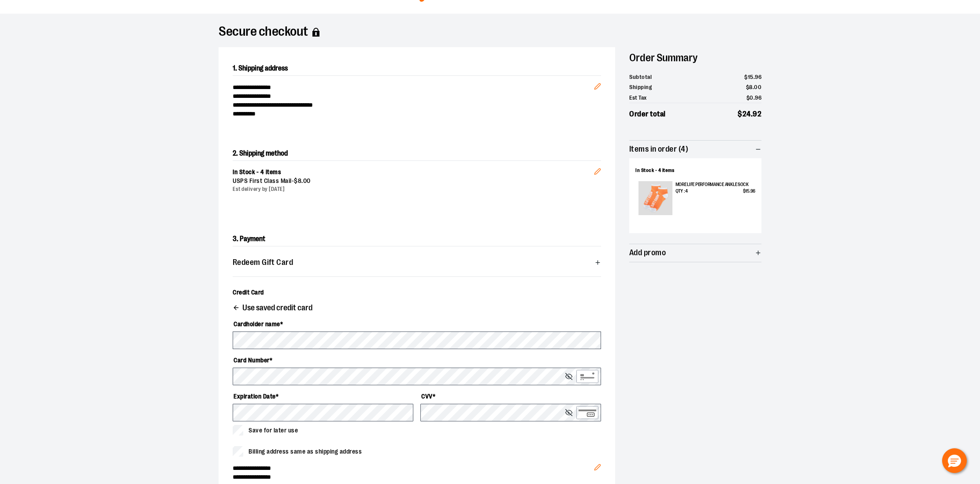  Describe the element at coordinates (715, 185) in the screenshot. I see `p: More Life Performance Ankle Sock` at that location.